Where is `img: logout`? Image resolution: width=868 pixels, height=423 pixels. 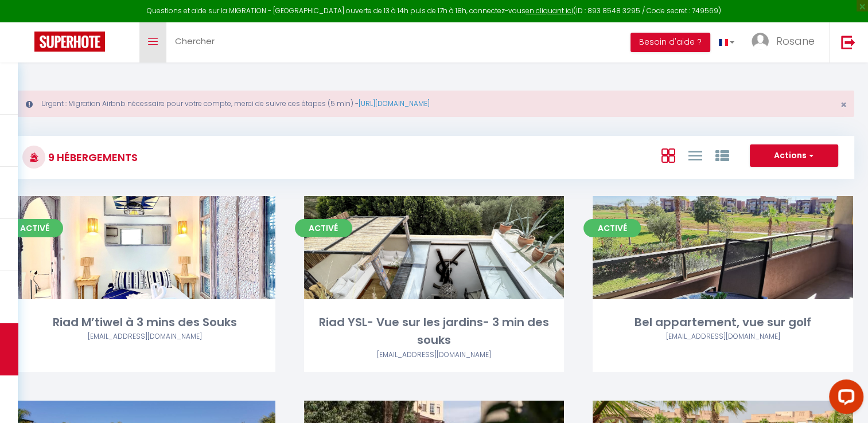 img: logout is located at coordinates (848, 42).